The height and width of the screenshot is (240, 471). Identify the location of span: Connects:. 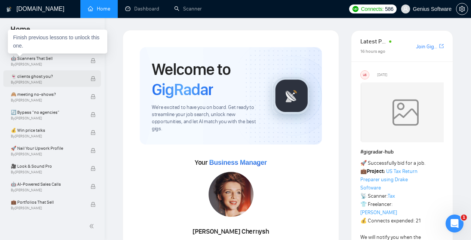
(372, 9).